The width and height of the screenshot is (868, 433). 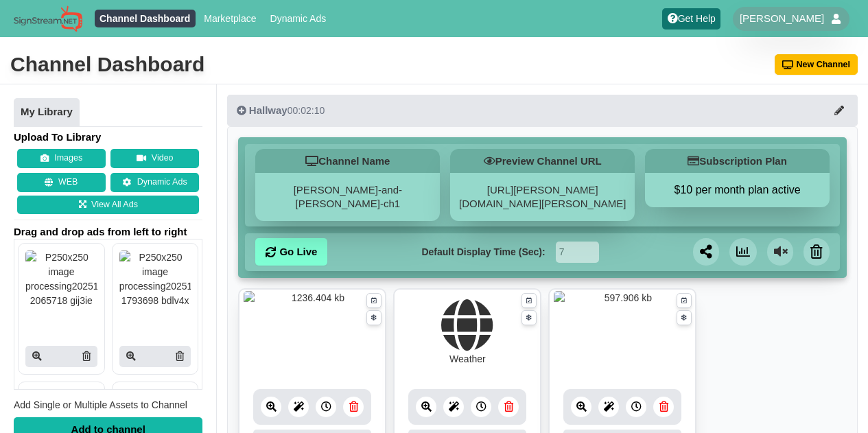 I want to click on h5: Subscription Plan, so click(x=736, y=161).